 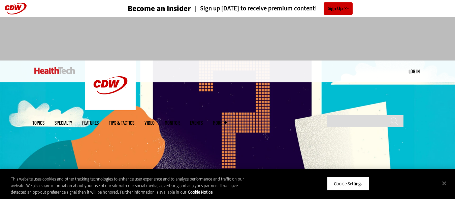 I want to click on a: Sign Up, so click(x=338, y=8).